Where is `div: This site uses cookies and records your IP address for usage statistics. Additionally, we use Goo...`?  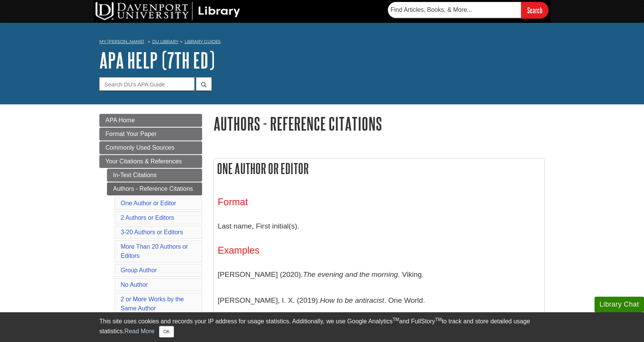 div: This site uses cookies and records your IP address for usage statistics. Additionally, we use Goo... is located at coordinates (322, 327).